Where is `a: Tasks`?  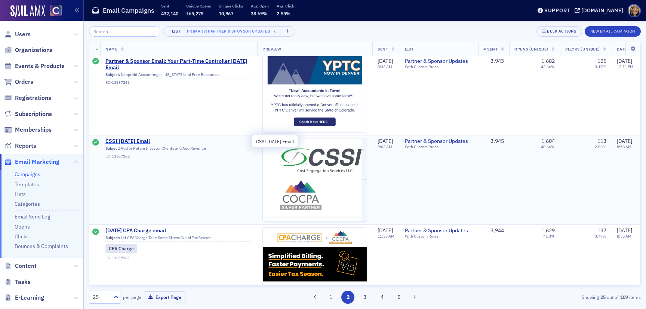 a: Tasks is located at coordinates (17, 282).